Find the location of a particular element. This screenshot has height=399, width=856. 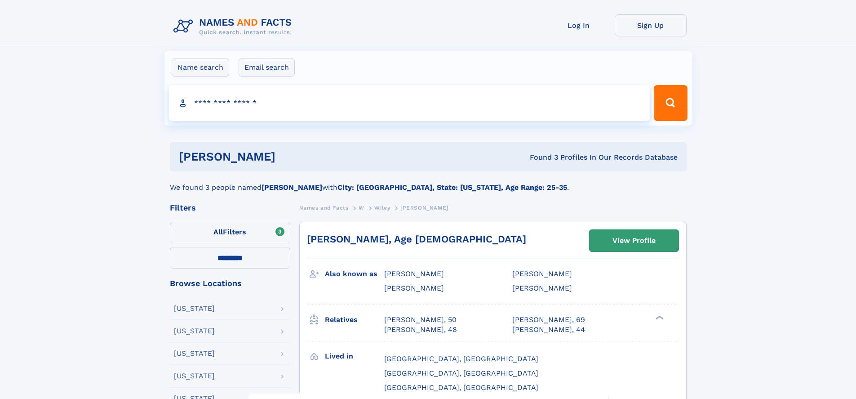

input: search input is located at coordinates (409, 103).